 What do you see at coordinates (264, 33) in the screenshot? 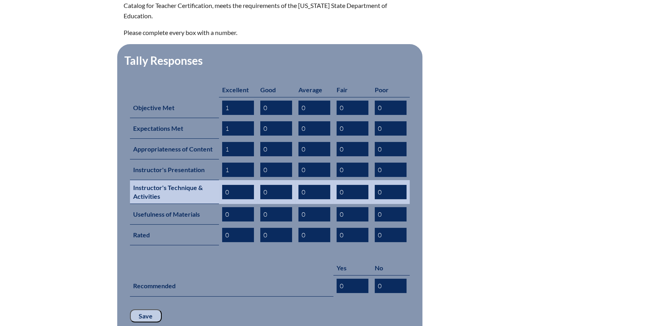
I see `p: Please complete every box with a number.` at bounding box center [264, 33].